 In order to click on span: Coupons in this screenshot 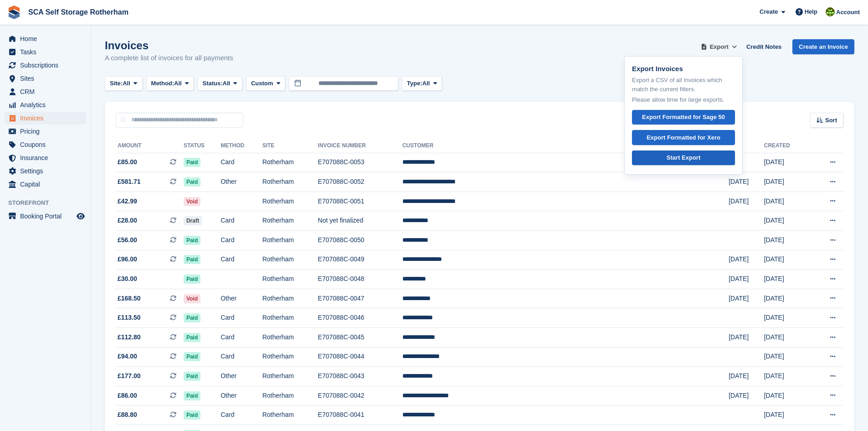, I will do `click(48, 144)`.